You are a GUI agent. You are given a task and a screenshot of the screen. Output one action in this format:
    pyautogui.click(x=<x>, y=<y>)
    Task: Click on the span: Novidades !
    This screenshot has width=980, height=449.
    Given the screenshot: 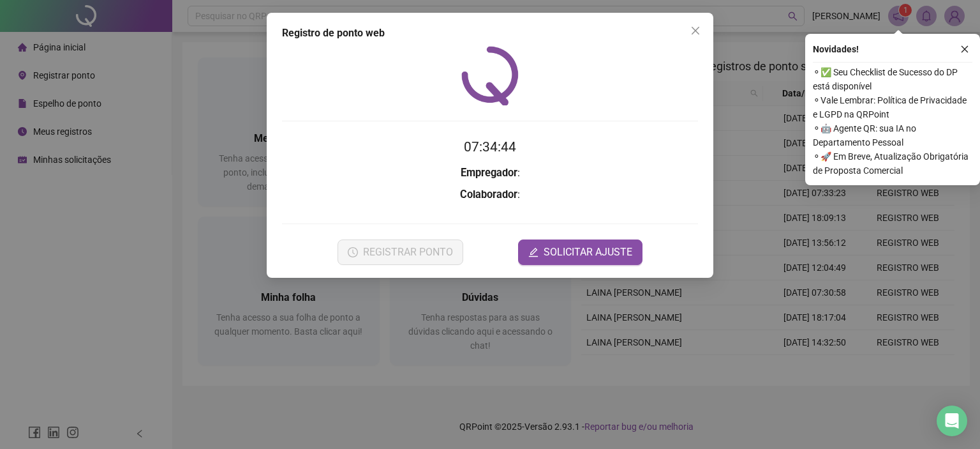 What is the action you would take?
    pyautogui.click(x=836, y=49)
    